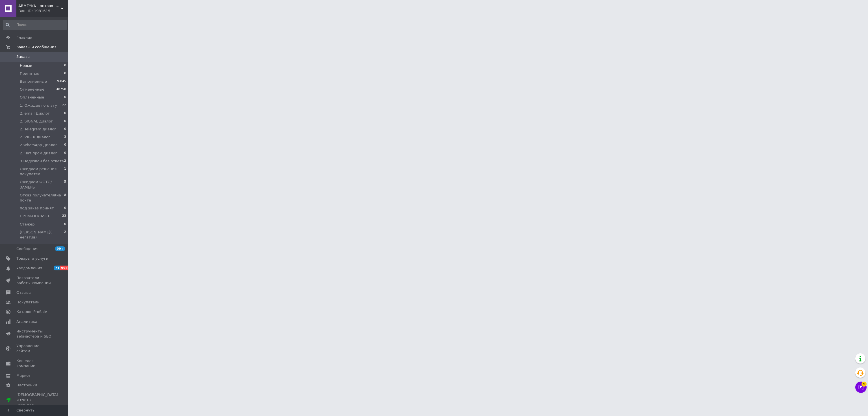 The image size is (868, 416). What do you see at coordinates (27, 224) in the screenshot?
I see `span: Стажер` at bounding box center [27, 224].